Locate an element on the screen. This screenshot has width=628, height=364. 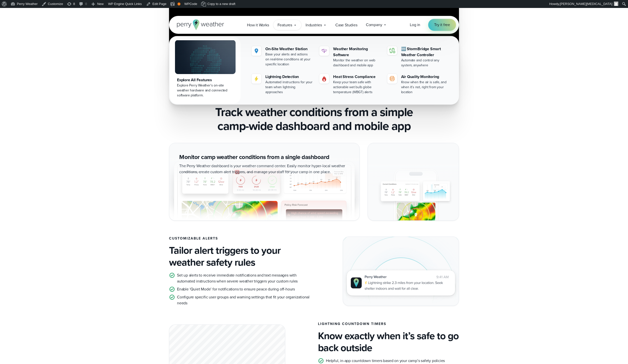
span: Log in is located at coordinates (415, 24).